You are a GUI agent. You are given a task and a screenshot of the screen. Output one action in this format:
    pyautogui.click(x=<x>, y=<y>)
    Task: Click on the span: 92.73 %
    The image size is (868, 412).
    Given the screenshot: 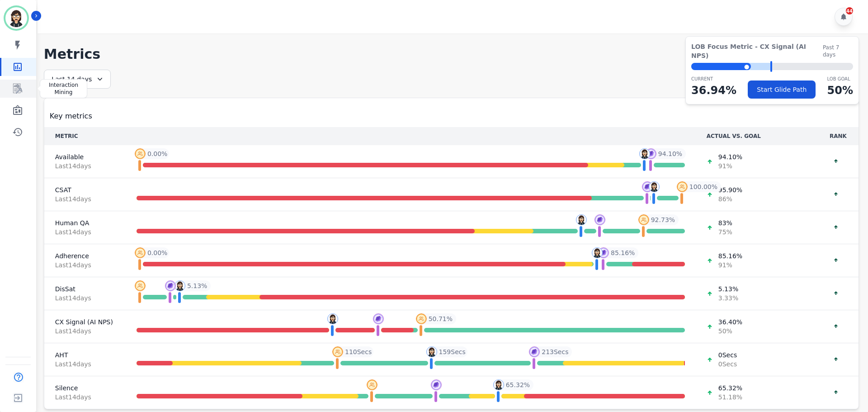 What is the action you would take?
    pyautogui.click(x=662, y=220)
    